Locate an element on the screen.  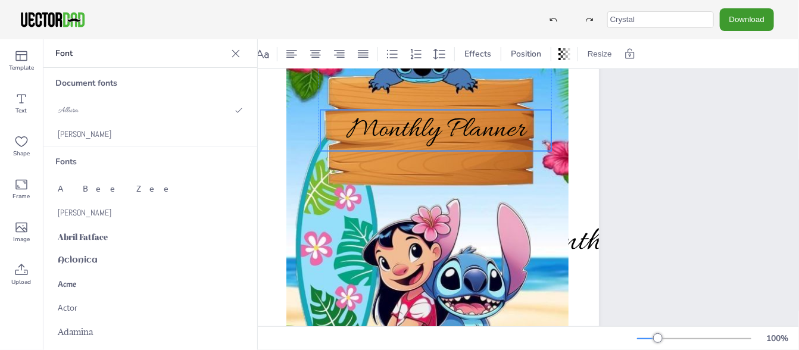
span: Image is located at coordinates (21, 239).